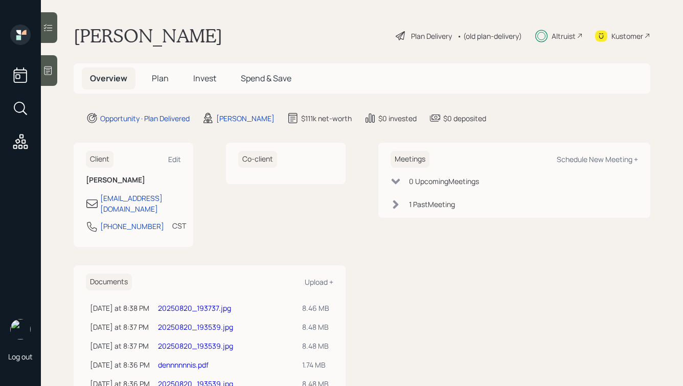 This screenshot has width=683, height=386. I want to click on div: Altruist, so click(563, 36).